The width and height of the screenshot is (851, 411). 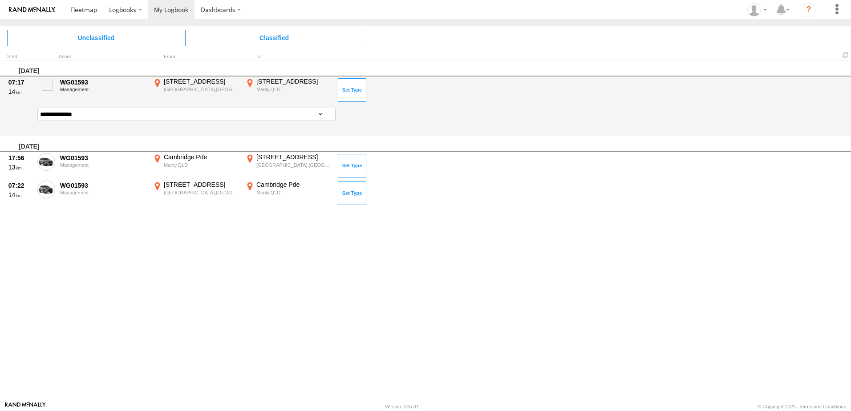 I want to click on span: Click to view Unclassified Trips, so click(x=96, y=38).